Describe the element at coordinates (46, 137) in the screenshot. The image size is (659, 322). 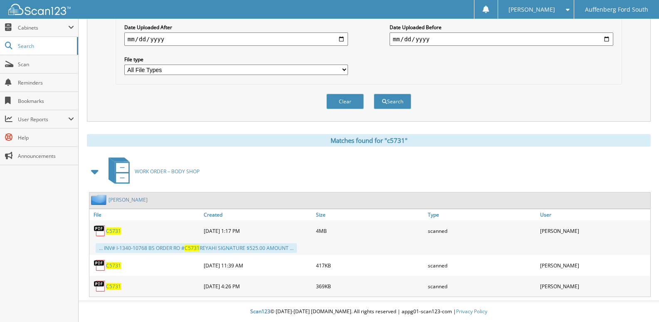
I see `span: Help` at that location.